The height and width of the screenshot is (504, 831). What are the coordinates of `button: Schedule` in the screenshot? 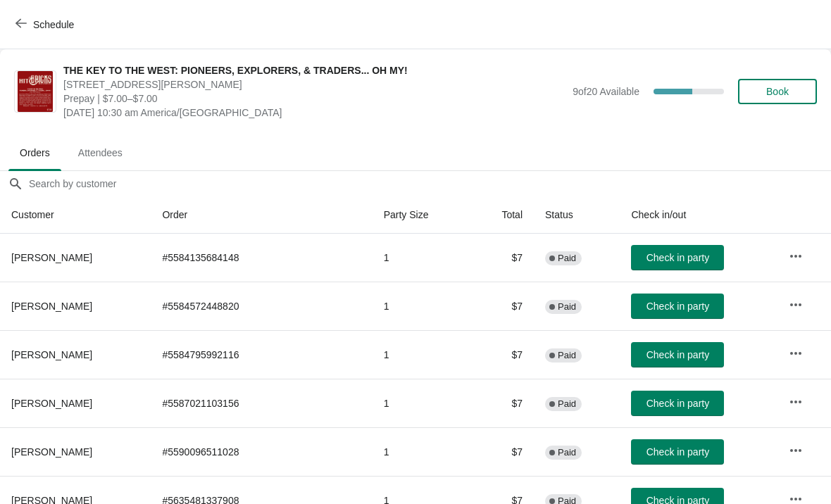 It's located at (46, 25).